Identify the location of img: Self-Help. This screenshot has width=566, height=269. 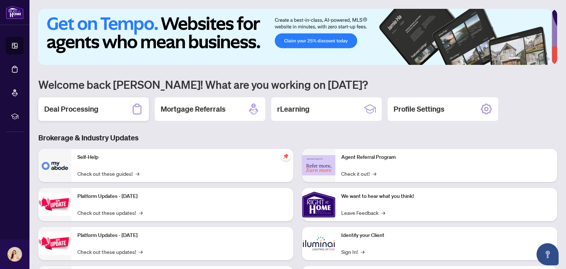
(55, 166).